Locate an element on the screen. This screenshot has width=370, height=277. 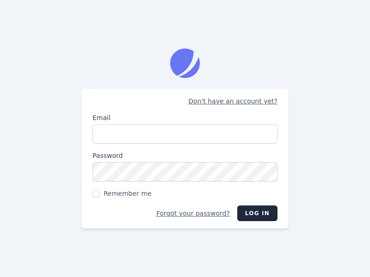
button: Log in is located at coordinates (257, 213).